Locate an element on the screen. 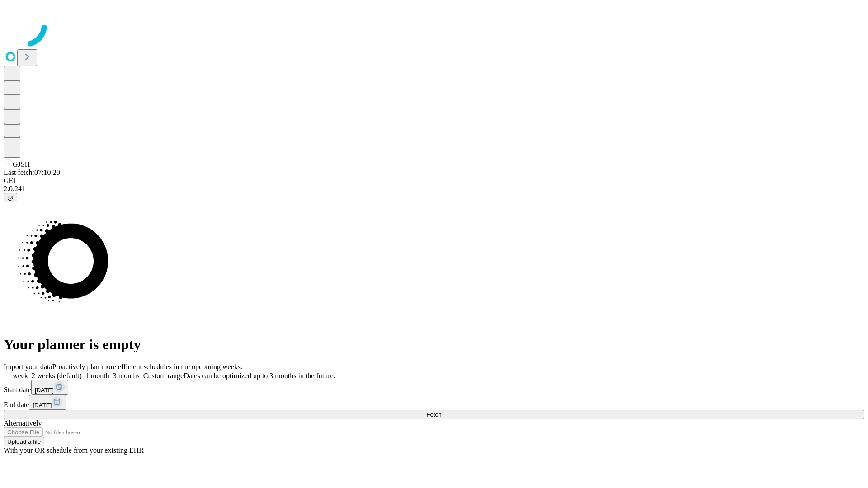 The width and height of the screenshot is (868, 488). span: Last fetch: 07:10:29 is located at coordinates (31, 172).